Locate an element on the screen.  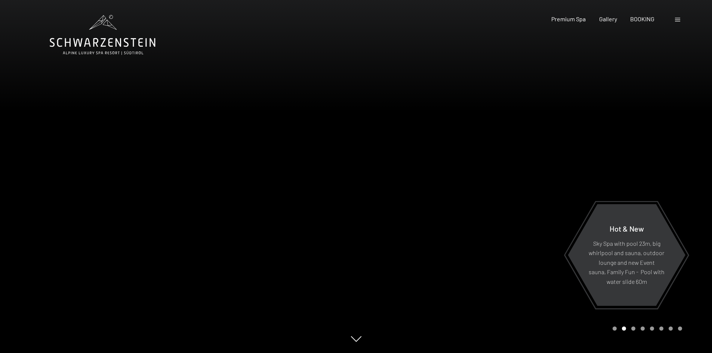
div: Carousel Page 6 is located at coordinates (661, 329).